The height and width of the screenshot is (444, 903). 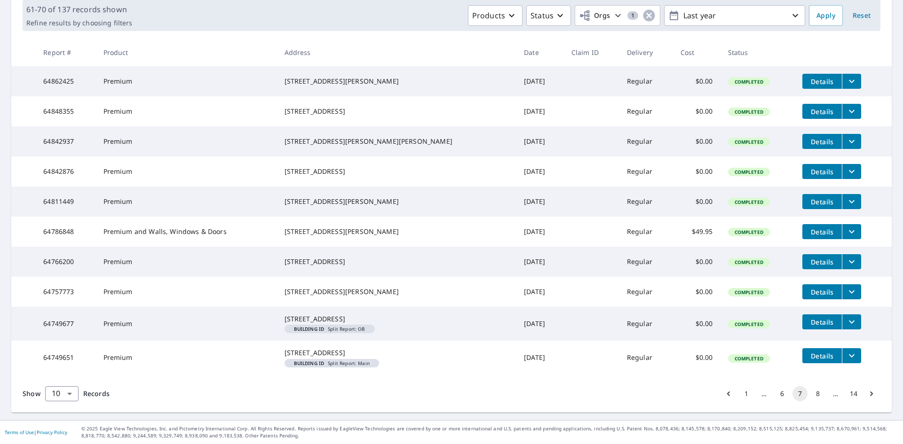 I want to click on span: Records, so click(x=96, y=394).